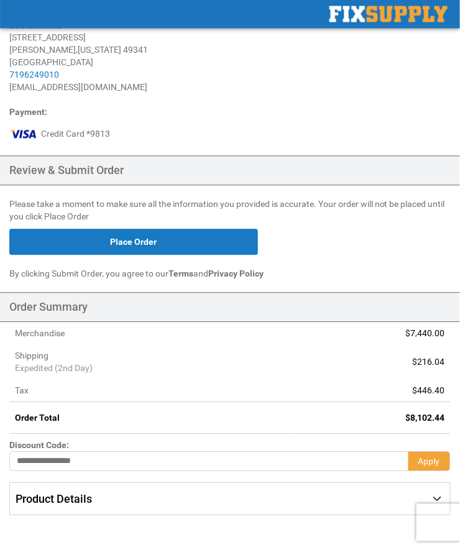  What do you see at coordinates (37, 418) in the screenshot?
I see `strong: Order Total` at bounding box center [37, 418].